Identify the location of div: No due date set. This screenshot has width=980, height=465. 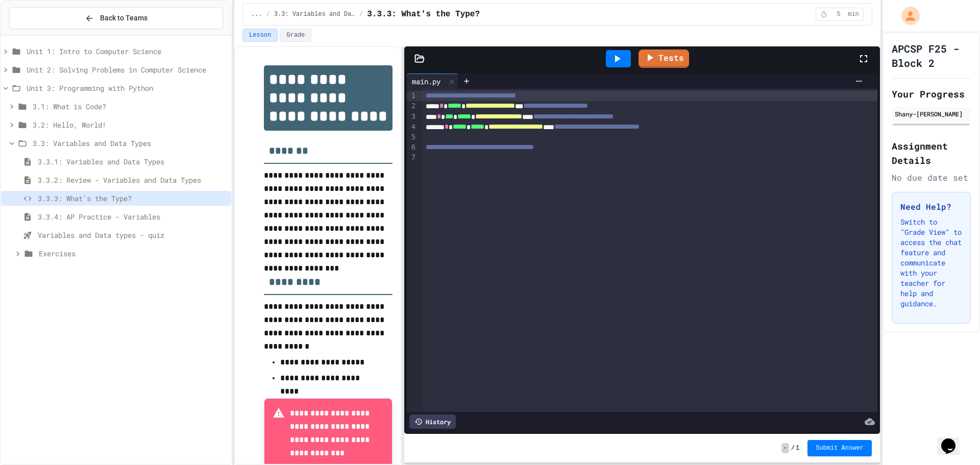
(932, 178).